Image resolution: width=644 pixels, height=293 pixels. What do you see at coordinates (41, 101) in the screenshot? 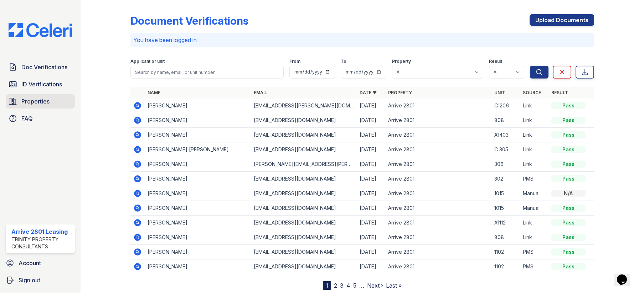
I see `a: Properties` at bounding box center [41, 101].